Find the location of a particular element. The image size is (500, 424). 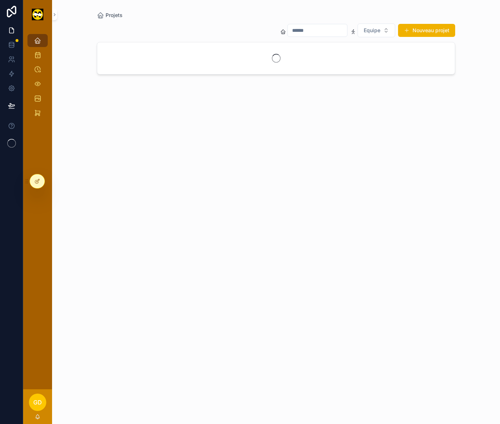

button: Nouveau projet is located at coordinates (427, 30).